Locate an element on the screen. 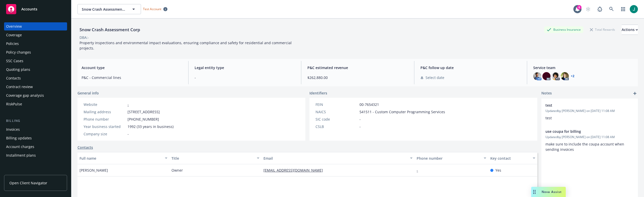  span: use coupa for billing is located at coordinates (583, 131).